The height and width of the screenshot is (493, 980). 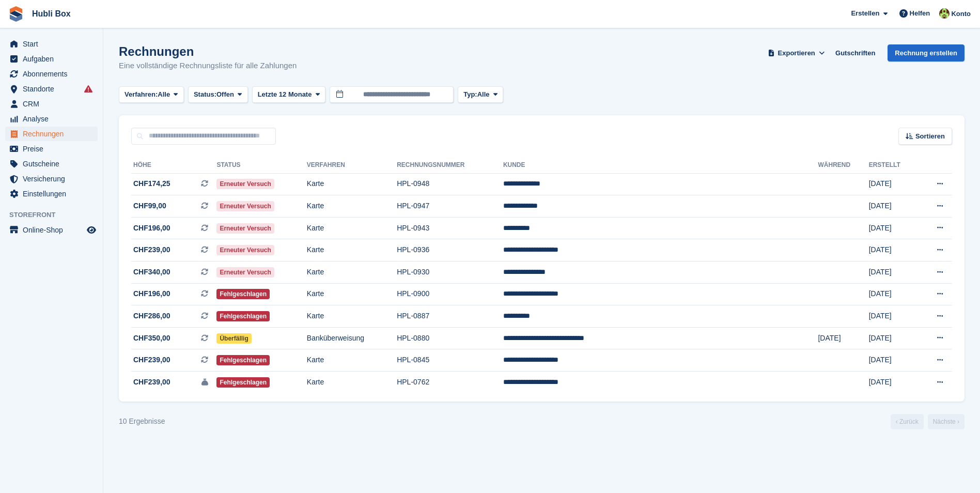 What do you see at coordinates (54, 104) in the screenshot?
I see `span: CRM` at bounding box center [54, 104].